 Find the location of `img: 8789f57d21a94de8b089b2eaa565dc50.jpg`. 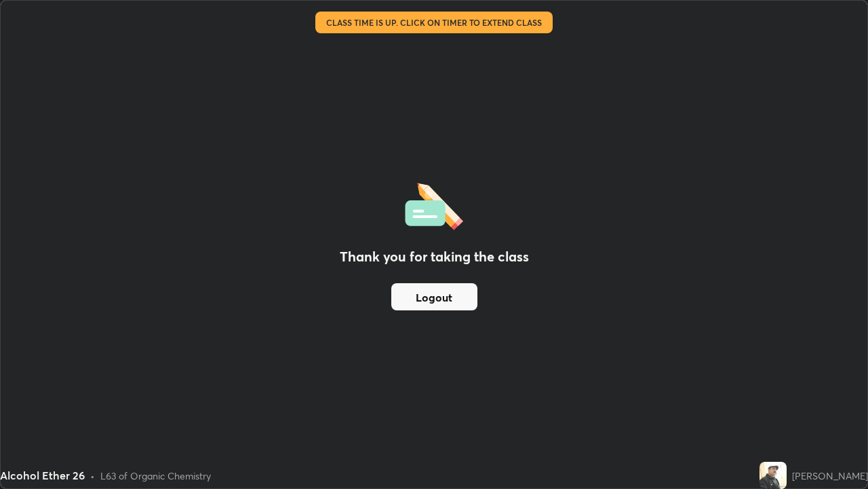

img: 8789f57d21a94de8b089b2eaa565dc50.jpg is located at coordinates (773, 475).